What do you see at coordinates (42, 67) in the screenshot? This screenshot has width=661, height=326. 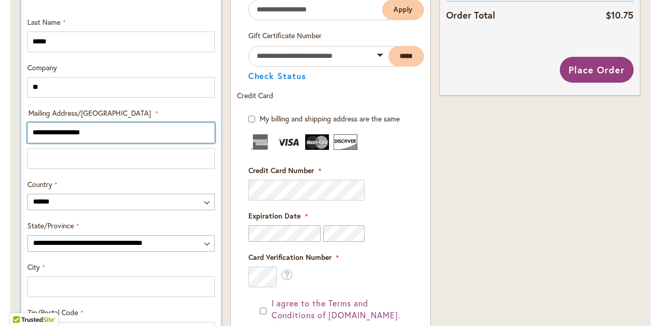 I see `span: Company` at bounding box center [42, 67].